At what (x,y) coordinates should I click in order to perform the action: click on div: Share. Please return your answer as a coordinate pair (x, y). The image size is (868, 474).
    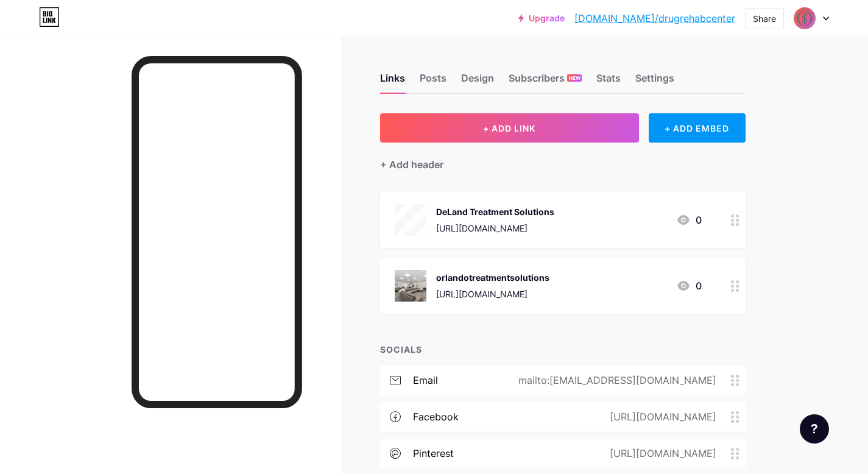
    Looking at the image, I should click on (765, 19).